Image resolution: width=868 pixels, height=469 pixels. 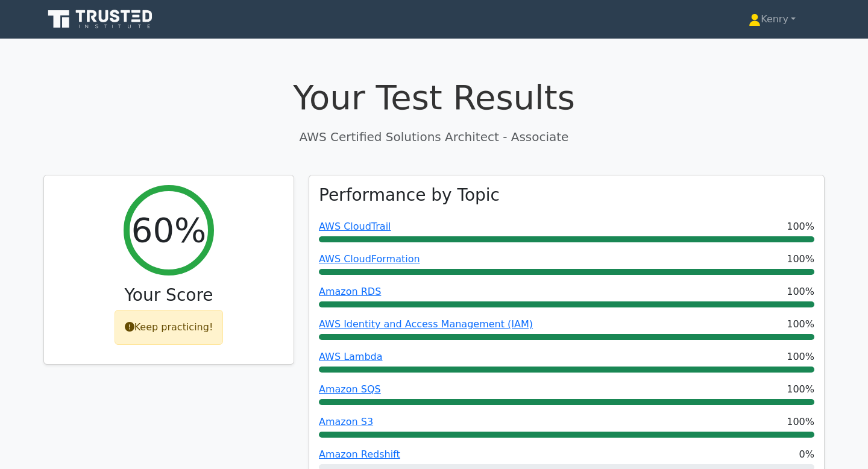 What do you see at coordinates (169, 230) in the screenshot?
I see `h2: 60%` at bounding box center [169, 230].